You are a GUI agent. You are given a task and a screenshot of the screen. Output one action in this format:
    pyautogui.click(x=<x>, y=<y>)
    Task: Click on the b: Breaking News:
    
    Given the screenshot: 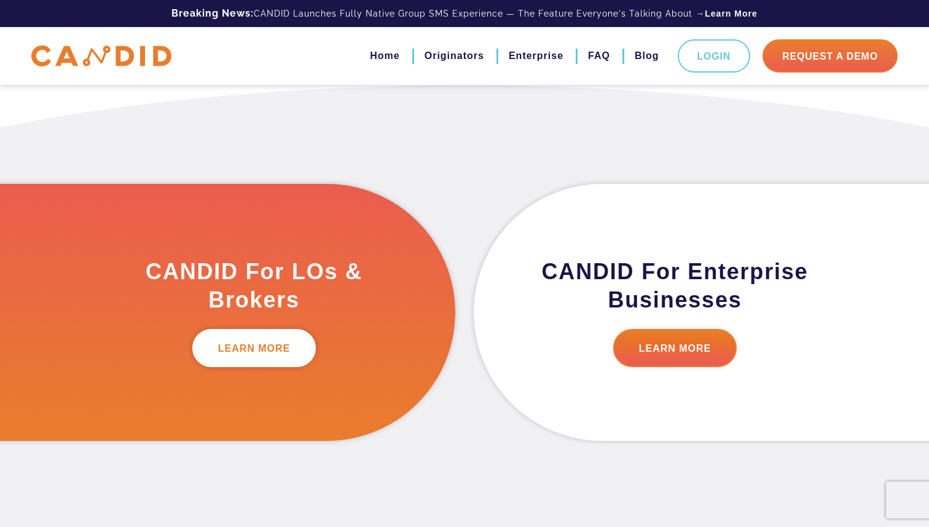 What is the action you would take?
    pyautogui.click(x=213, y=13)
    